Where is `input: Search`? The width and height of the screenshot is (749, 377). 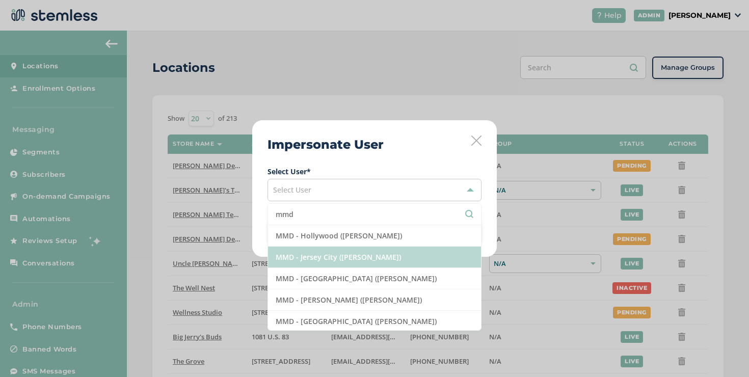 input: Search is located at coordinates (374, 214).